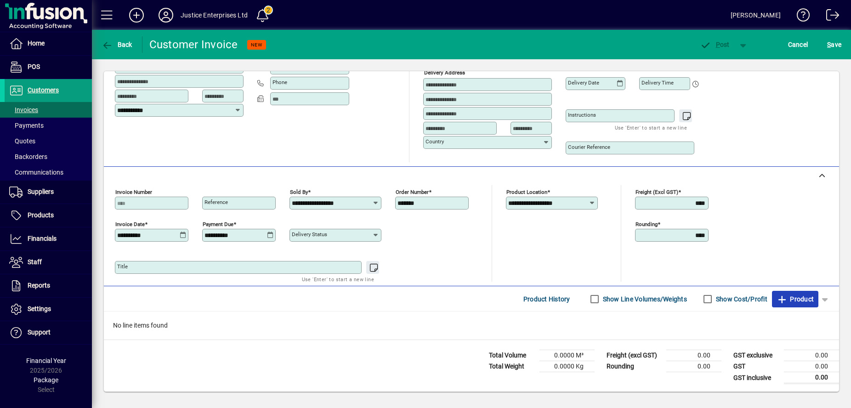  I want to click on mat-label: Freight (excl GST), so click(657, 192).